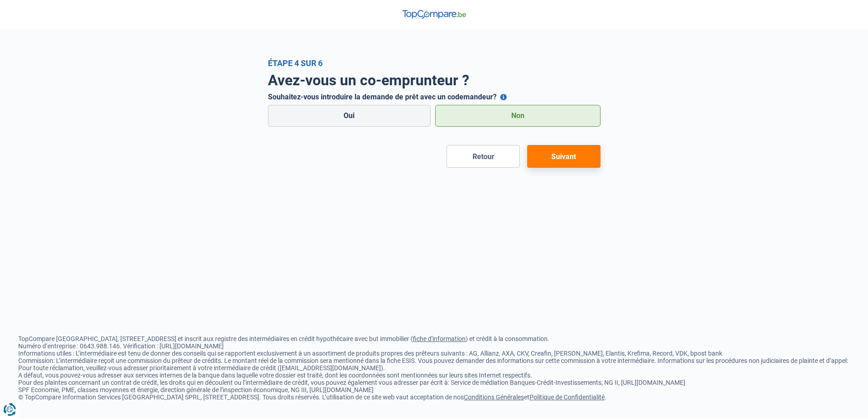  Describe the element at coordinates (434, 63) in the screenshot. I see `div: Étape 4 sur 6` at that location.